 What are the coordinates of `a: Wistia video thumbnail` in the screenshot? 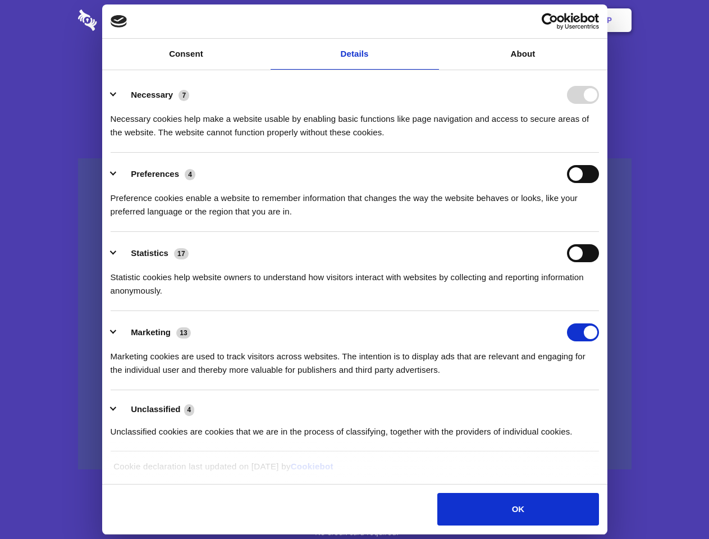 It's located at (355, 314).